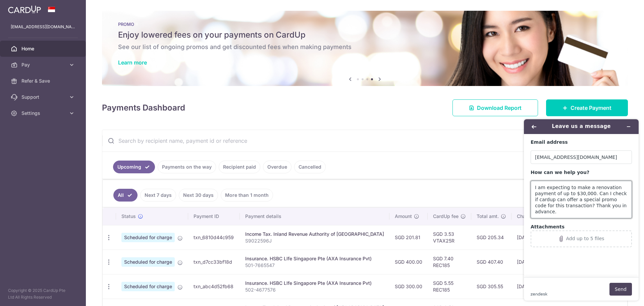 The image size is (644, 306). I want to click on td: txn_6810d44c959, so click(214, 237).